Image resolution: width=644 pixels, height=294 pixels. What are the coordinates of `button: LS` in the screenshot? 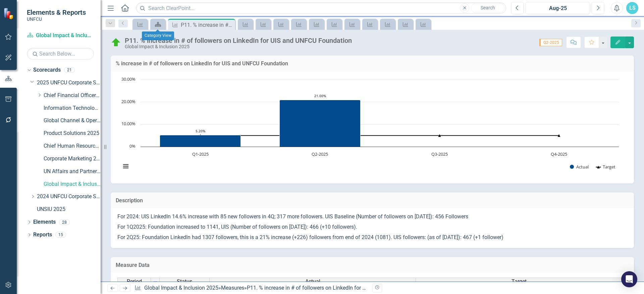 It's located at (633, 8).